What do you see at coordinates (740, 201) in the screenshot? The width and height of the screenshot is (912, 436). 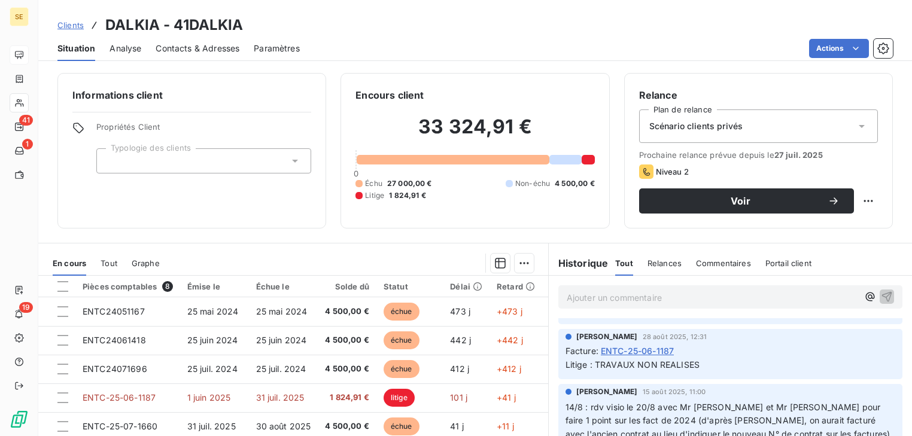 I see `span: Voir` at bounding box center [740, 201].